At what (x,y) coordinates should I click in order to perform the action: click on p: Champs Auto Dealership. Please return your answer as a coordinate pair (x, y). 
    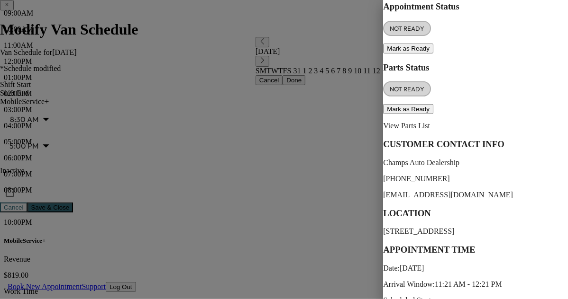
    Looking at the image, I should click on (475, 163).